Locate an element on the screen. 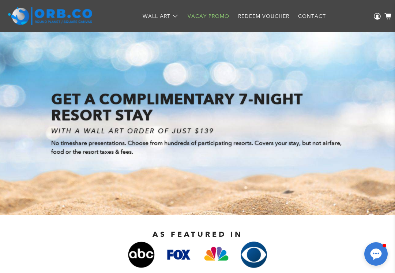 The height and width of the screenshot is (273, 395). a: Contact is located at coordinates (312, 16).